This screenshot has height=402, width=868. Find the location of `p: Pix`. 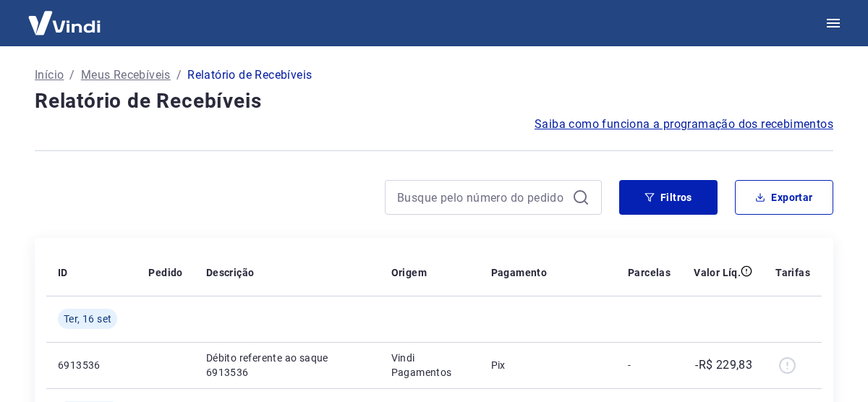

p: Pix is located at coordinates (548, 366).